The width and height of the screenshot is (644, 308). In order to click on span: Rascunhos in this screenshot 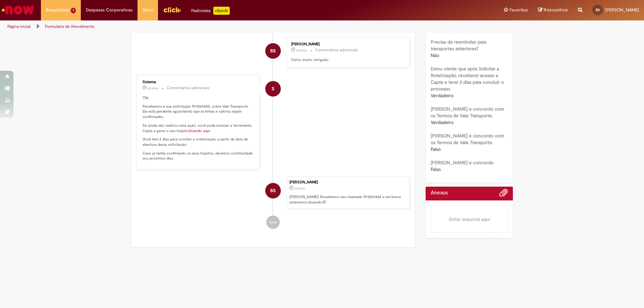, I will do `click(556, 10)`.